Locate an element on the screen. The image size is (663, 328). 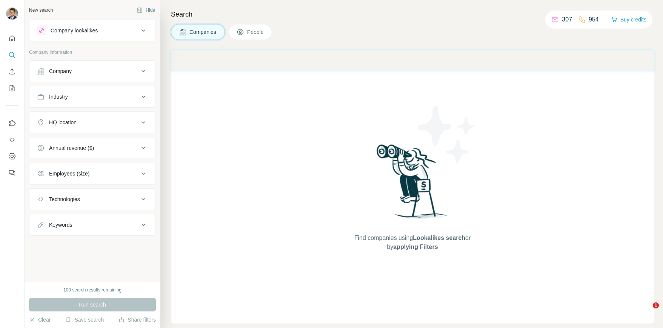
button: My lists is located at coordinates (12, 88).